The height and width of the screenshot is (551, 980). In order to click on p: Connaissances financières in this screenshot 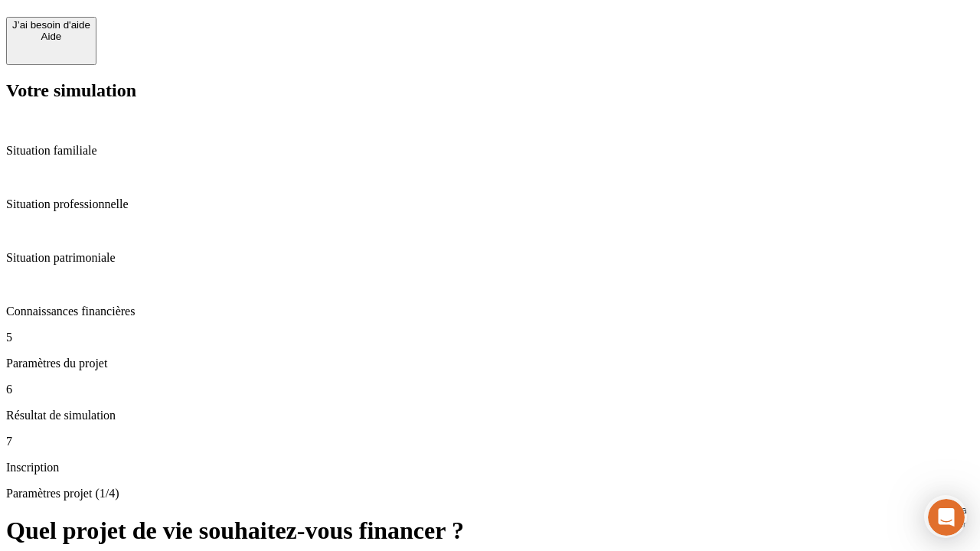, I will do `click(490, 312)`.